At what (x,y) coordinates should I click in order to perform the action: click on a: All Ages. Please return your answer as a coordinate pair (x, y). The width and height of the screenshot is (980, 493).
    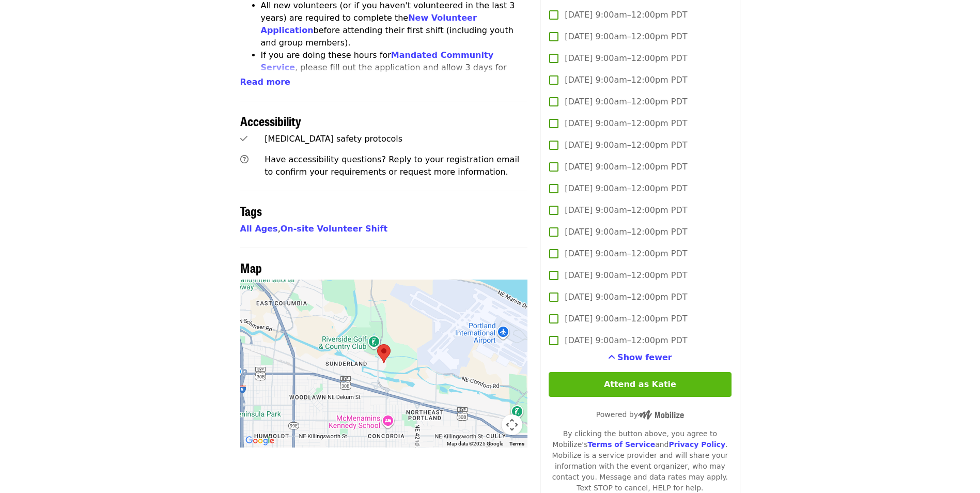
    Looking at the image, I should click on (259, 228).